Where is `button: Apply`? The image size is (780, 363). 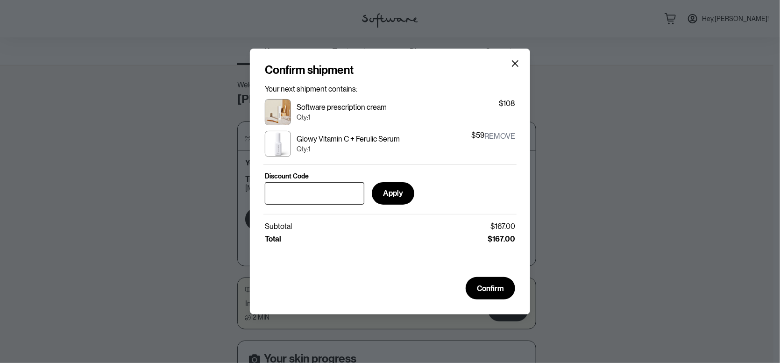
button: Apply is located at coordinates (393, 193).